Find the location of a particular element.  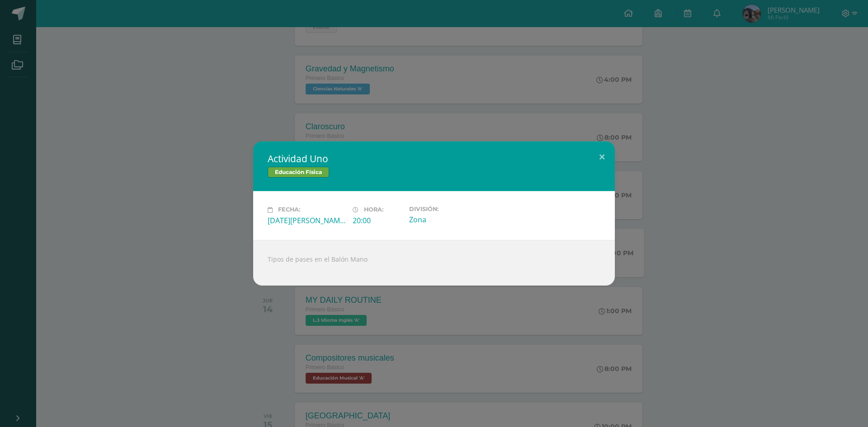

span: Fecha: is located at coordinates (289, 210).